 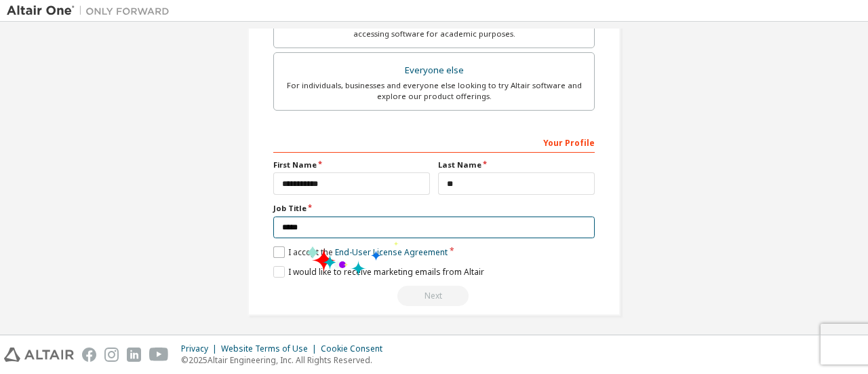 I want to click on div: Cookie Consent, so click(x=355, y=349).